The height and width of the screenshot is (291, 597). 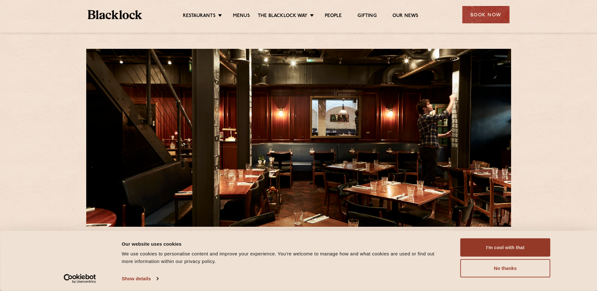 I want to click on div: Book Now, so click(x=486, y=14).